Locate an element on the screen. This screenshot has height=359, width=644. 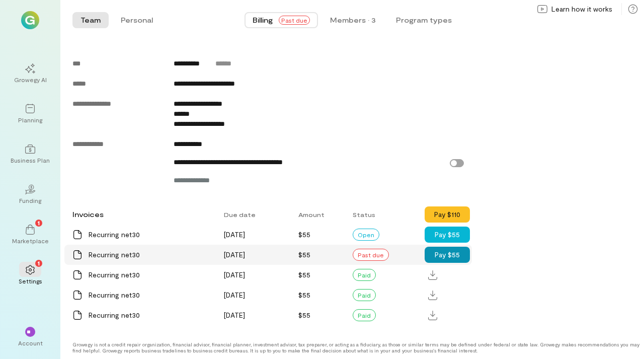
span: Billing is located at coordinates (263, 20).